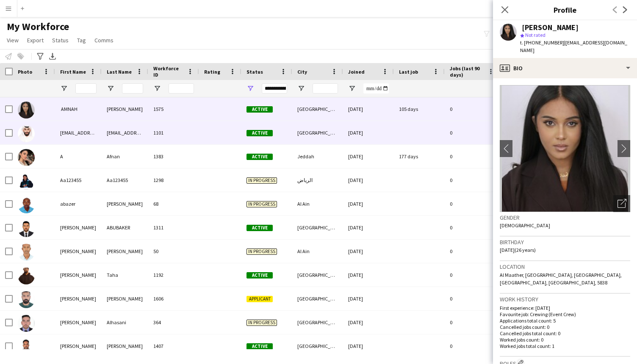 This screenshot has height=364, width=637. What do you see at coordinates (13, 40) in the screenshot?
I see `span: View` at bounding box center [13, 40].